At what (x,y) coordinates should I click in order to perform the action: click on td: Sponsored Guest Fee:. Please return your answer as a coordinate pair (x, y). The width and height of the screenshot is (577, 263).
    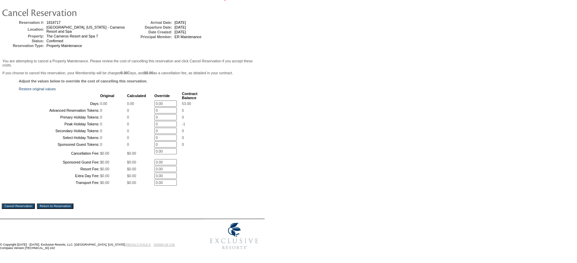
    Looking at the image, I should click on (59, 162).